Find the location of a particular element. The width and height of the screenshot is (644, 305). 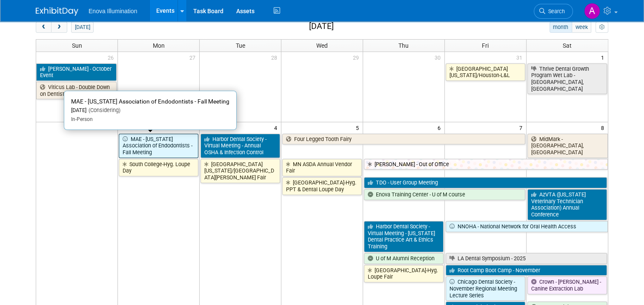

img: ExhibitDay is located at coordinates (57, 12).